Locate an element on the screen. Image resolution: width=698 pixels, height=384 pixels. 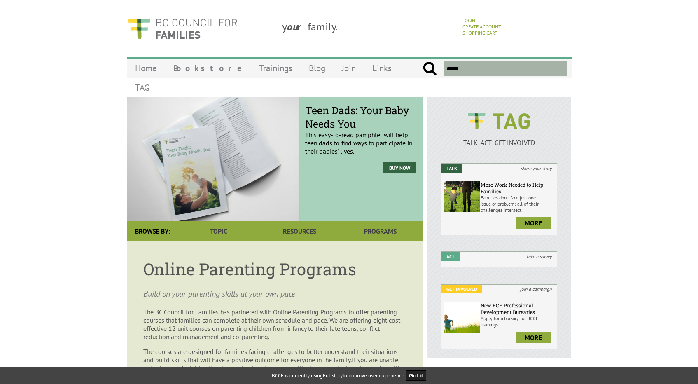
i: join a campaign is located at coordinates (536, 289).